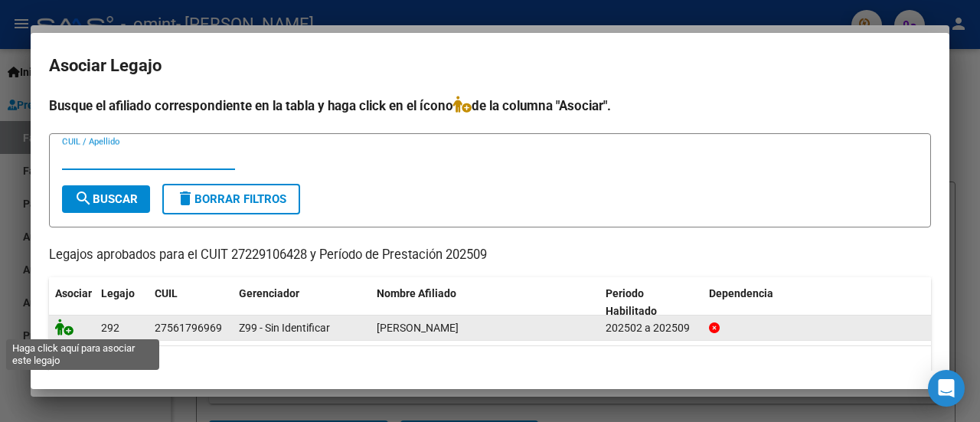 The image size is (980, 422). What do you see at coordinates (73, 293) in the screenshot?
I see `span: Asociar` at bounding box center [73, 293].